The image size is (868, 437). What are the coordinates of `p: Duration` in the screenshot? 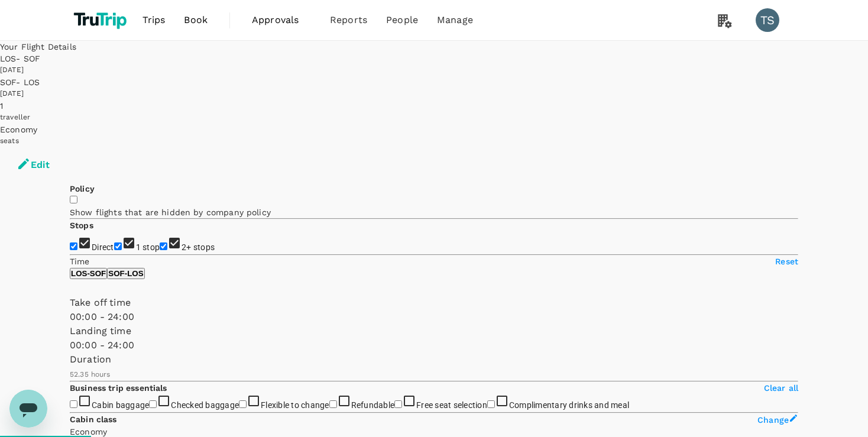 It's located at (434, 360).